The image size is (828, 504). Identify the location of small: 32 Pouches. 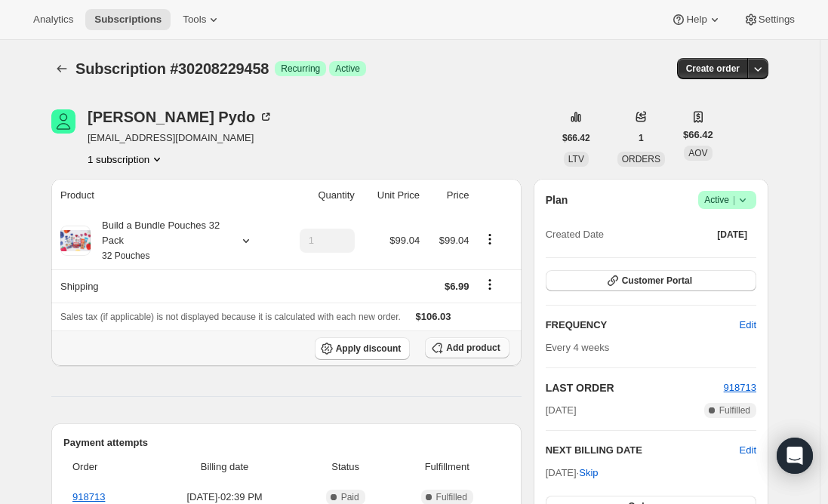
(125, 256).